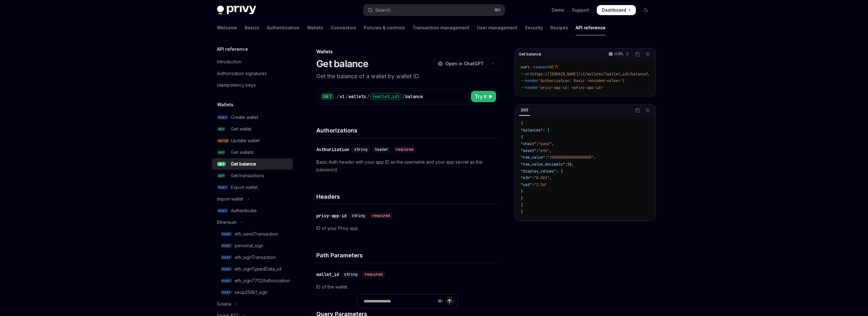 Image resolution: width=868 pixels, height=316 pixels. What do you see at coordinates (252, 27) in the screenshot?
I see `a: Basics` at bounding box center [252, 27].